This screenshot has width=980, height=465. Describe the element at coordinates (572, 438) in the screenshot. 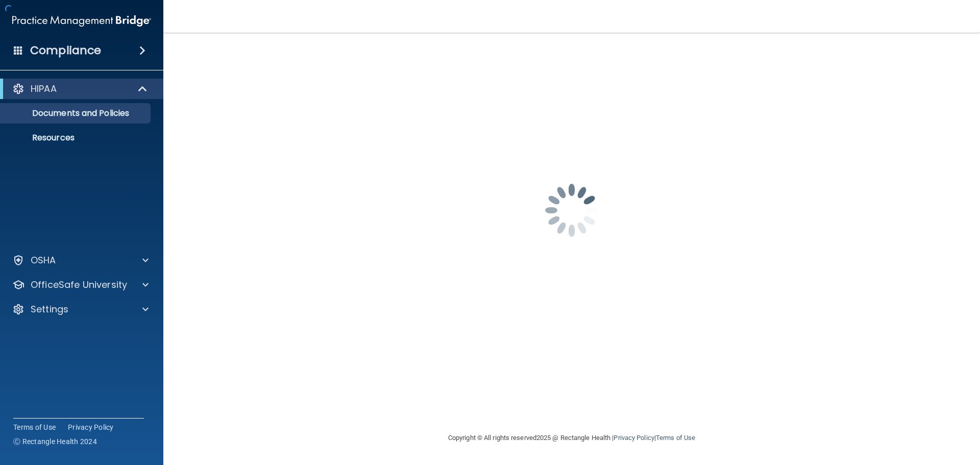

I see `div: Copyright © All rights reserved 2025 @ Rectangle Health | |` at that location.